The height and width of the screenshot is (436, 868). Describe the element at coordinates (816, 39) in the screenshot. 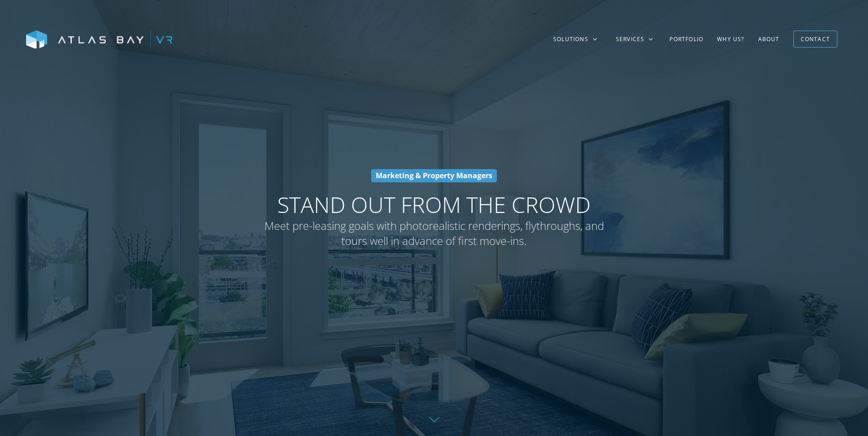

I see `a: Contact` at that location.